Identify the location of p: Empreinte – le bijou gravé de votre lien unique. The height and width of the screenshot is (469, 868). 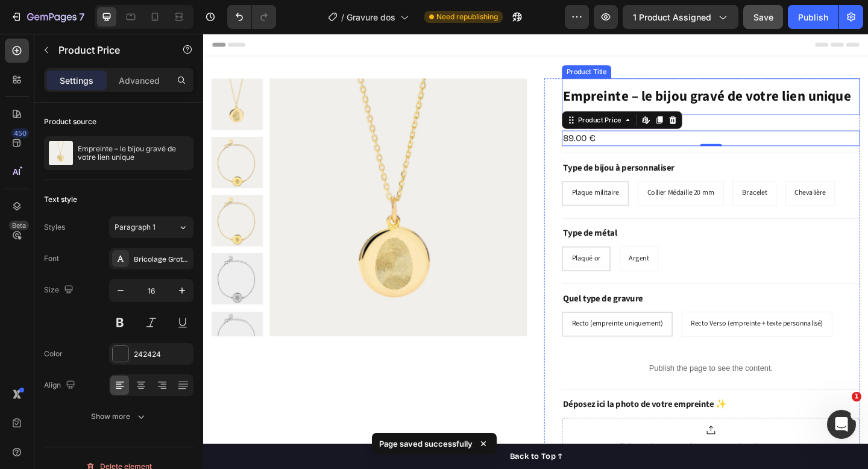
(133, 153).